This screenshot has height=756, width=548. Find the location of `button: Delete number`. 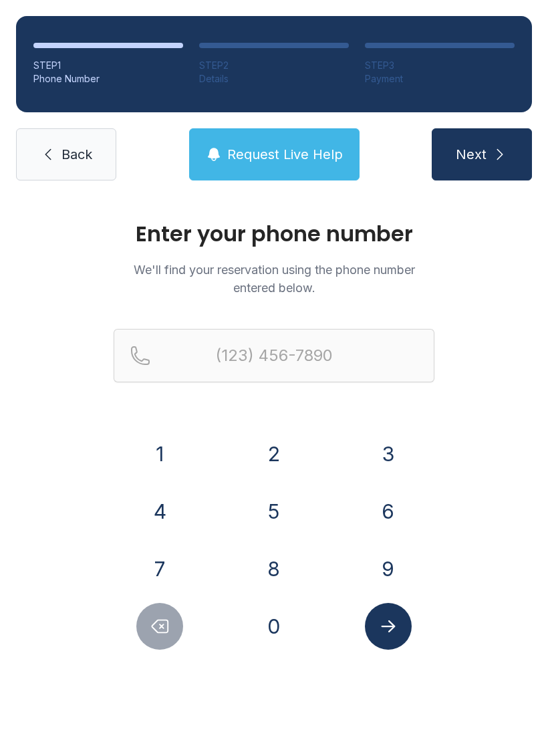

button: Delete number is located at coordinates (159, 626).